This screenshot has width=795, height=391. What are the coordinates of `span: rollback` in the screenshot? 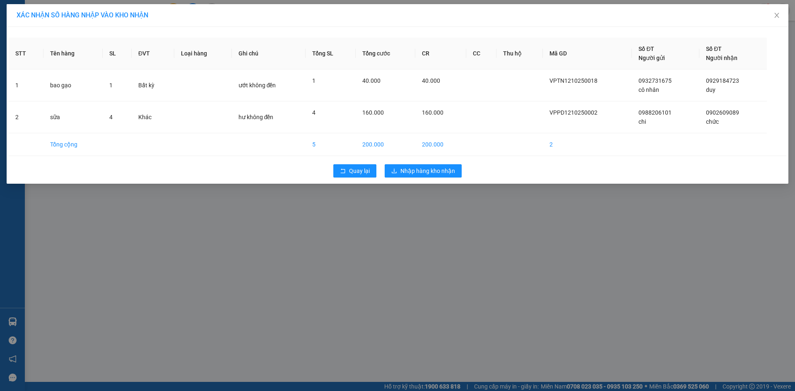 It's located at (343, 171).